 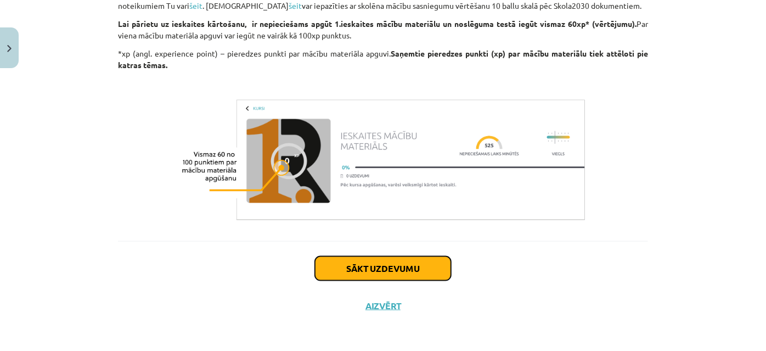 I want to click on button: Aizvērt, so click(x=383, y=306).